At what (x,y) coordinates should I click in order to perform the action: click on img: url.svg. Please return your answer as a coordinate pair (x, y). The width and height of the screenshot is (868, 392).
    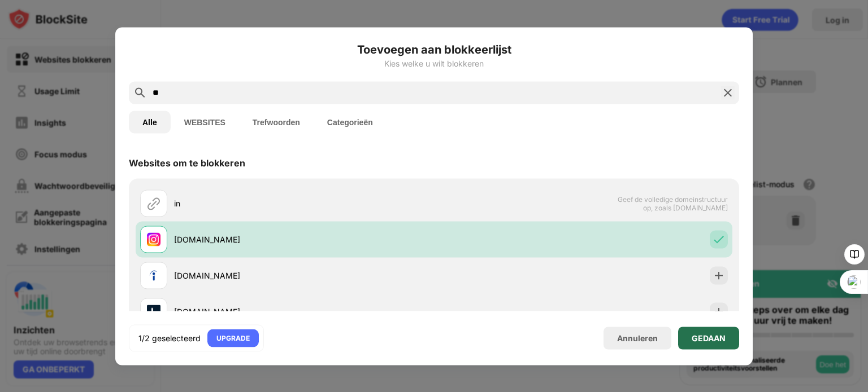
    Looking at the image, I should click on (153, 204).